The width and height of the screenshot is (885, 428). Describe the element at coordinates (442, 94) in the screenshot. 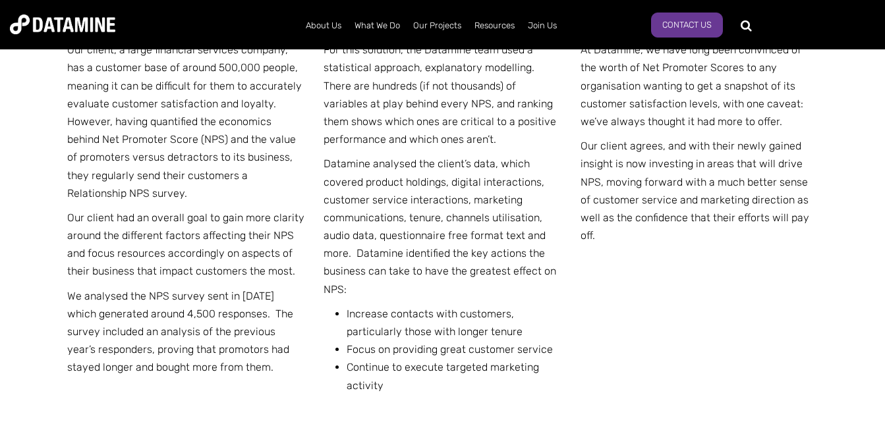

I see `p: For this solution, the Datamine team used a statistical approach, explanatory modelling. There ar...` at that location.